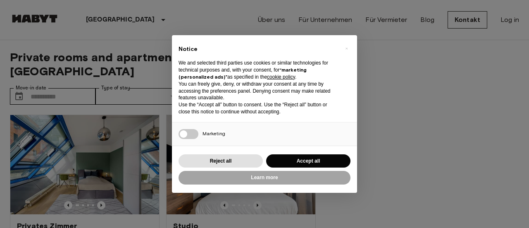 The image size is (529, 228). Describe the element at coordinates (258, 91) in the screenshot. I see `p: You can freely give, deny, or withdraw your consent at any time by accessing the preferences pane...` at that location.